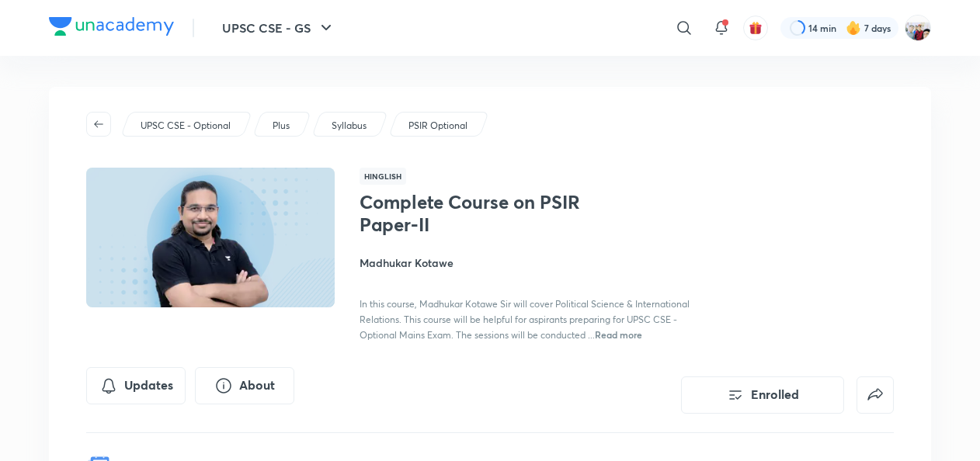  Describe the element at coordinates (350, 126) in the screenshot. I see `a: Syllabus` at that location.